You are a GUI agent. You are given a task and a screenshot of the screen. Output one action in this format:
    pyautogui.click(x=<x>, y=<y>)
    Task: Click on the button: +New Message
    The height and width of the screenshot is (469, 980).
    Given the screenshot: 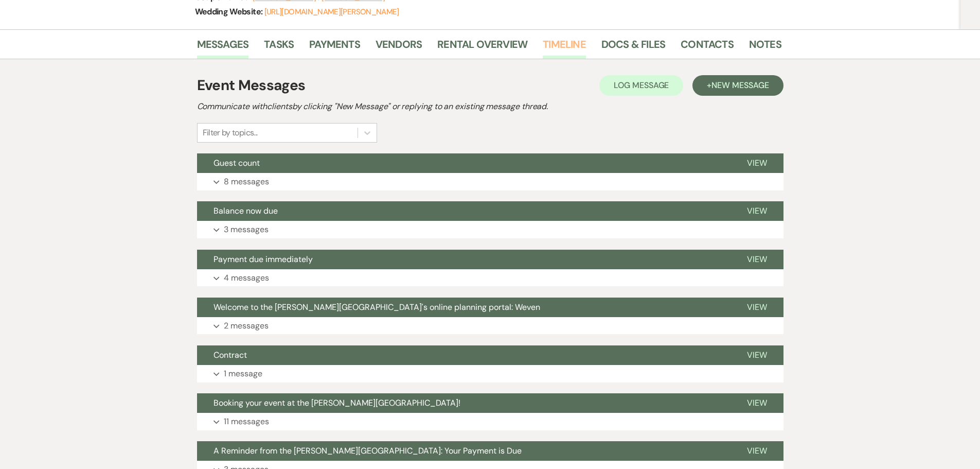 What is the action you would take?
    pyautogui.click(x=737, y=86)
    